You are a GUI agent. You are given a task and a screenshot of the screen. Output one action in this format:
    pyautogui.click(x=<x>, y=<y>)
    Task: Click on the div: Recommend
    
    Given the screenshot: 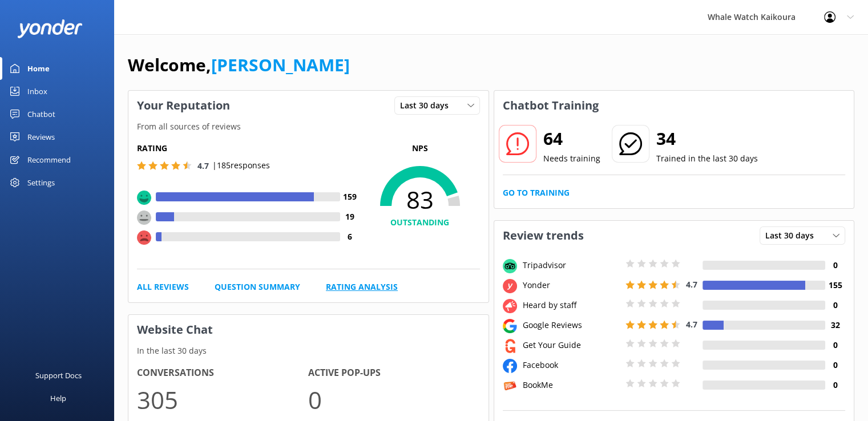 What is the action you would take?
    pyautogui.click(x=49, y=160)
    